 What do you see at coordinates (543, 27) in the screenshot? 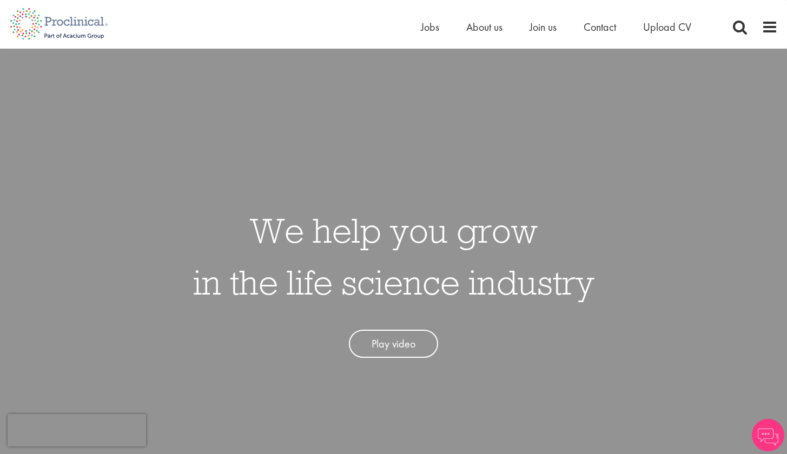
I see `a: Join us` at bounding box center [543, 27].